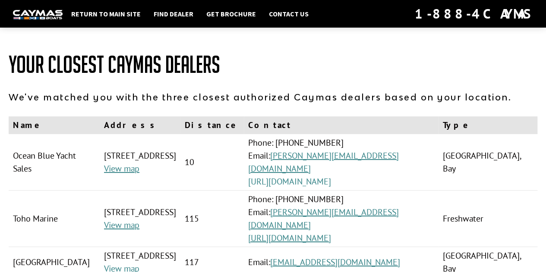 The height and width of the screenshot is (272, 546). Describe the element at coordinates (212, 219) in the screenshot. I see `td: 115` at that location.